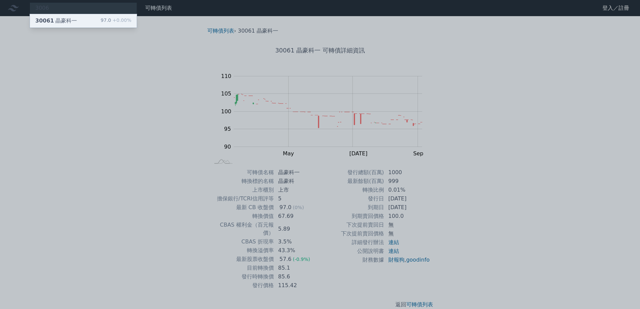 The height and width of the screenshot is (309, 640). What do you see at coordinates (45, 20) in the screenshot?
I see `span: 30061` at bounding box center [45, 20].